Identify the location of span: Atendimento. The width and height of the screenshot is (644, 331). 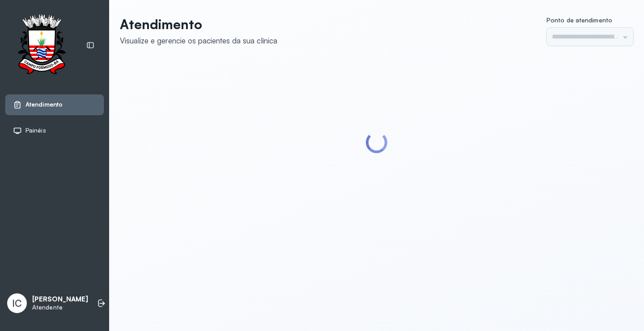
(44, 104).